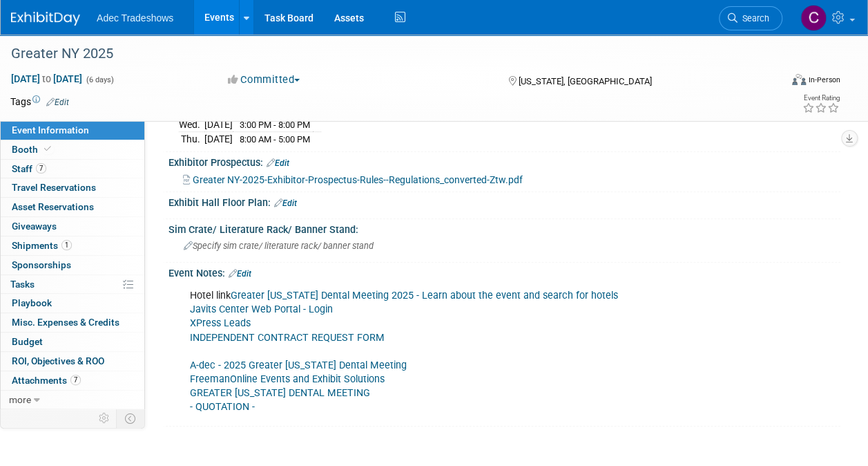 This screenshot has height=466, width=868. I want to click on a: Booth, so click(73, 149).